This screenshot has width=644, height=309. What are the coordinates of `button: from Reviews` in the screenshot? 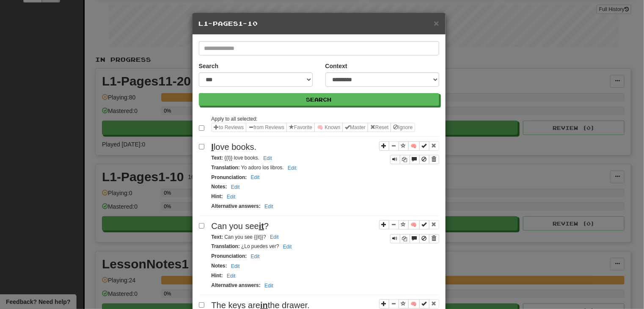 It's located at (266, 127).